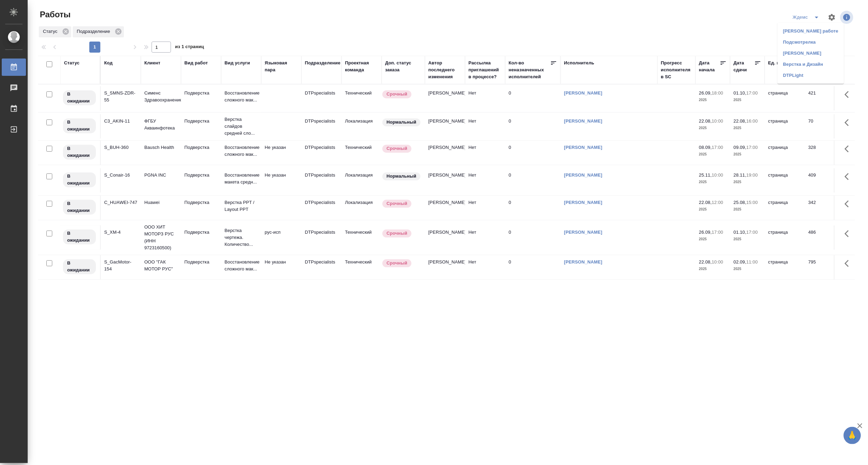 Image resolution: width=868 pixels, height=465 pixels. I want to click on p: 09.09,, so click(740, 147).